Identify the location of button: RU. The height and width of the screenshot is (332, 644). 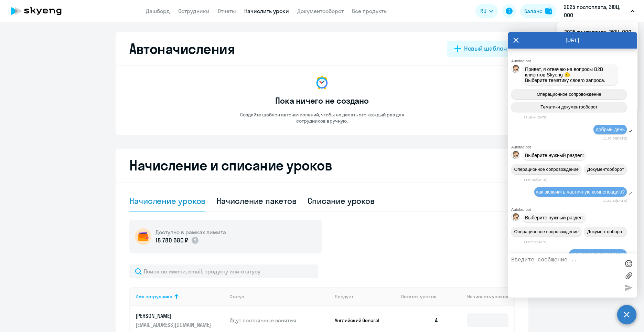
(487, 11).